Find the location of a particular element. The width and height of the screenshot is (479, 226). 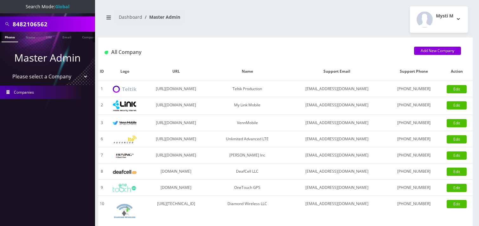

th: Support Email is located at coordinates (337, 71).